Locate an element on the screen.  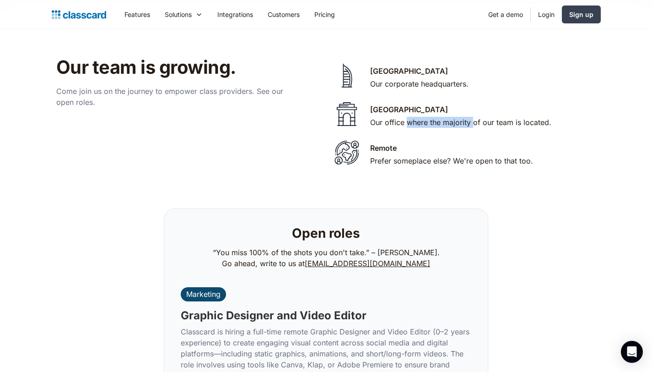
a: Login is located at coordinates (547, 14).